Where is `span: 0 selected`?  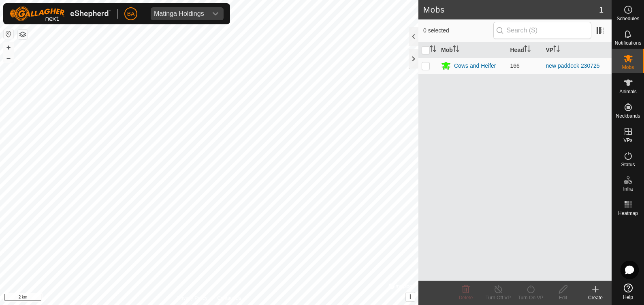
span: 0 selected is located at coordinates (458, 31).